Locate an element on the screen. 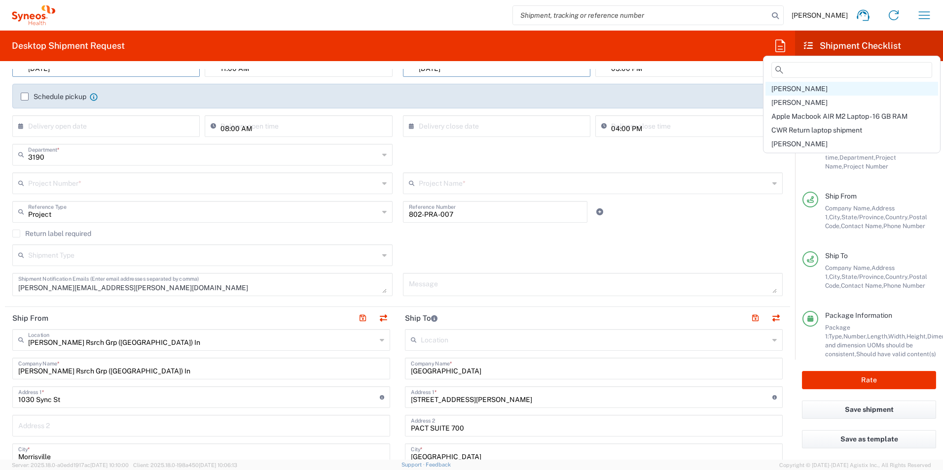 This screenshot has width=943, height=470. h2: Ship From is located at coordinates (30, 319).